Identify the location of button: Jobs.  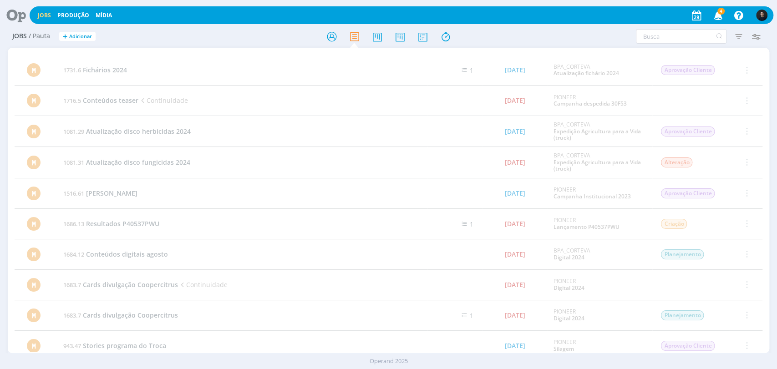
(44, 15).